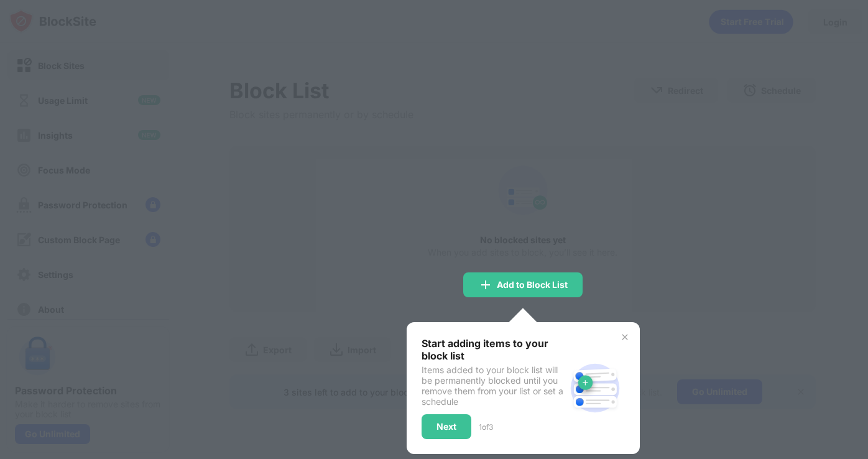 The height and width of the screenshot is (459, 868). What do you see at coordinates (532, 285) in the screenshot?
I see `div: Add to Block List` at bounding box center [532, 285].